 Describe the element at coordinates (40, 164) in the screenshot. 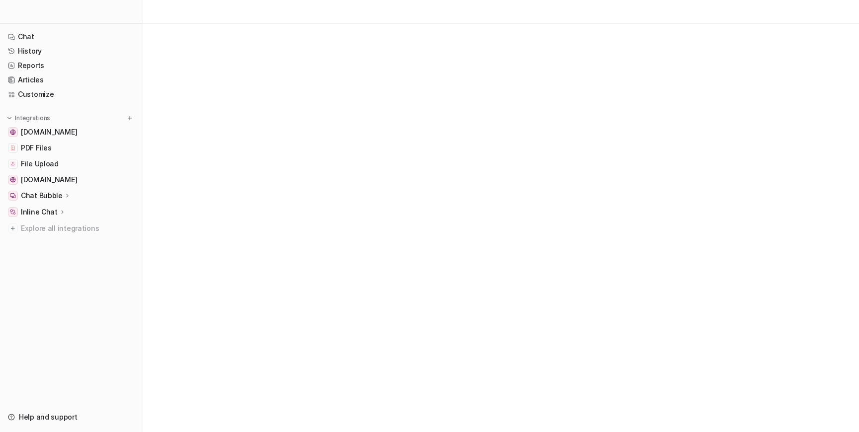

I see `span: File Upload` at that location.